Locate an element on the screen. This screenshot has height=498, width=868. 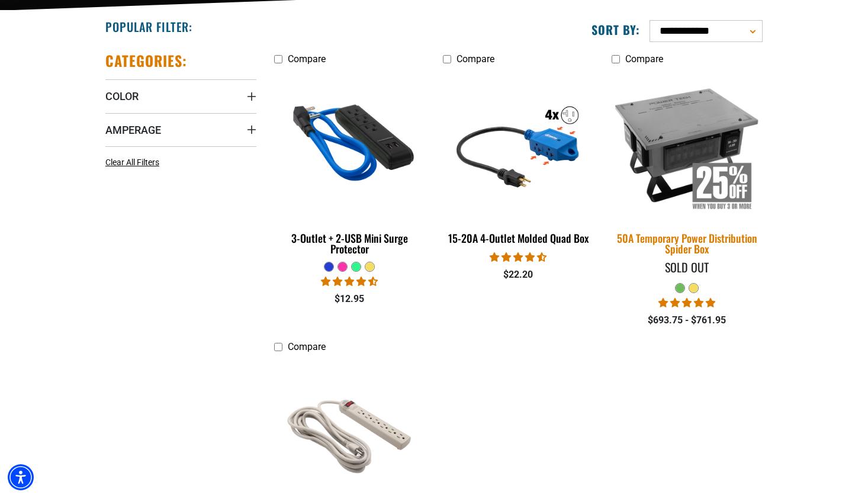
span: Amperage is located at coordinates (133, 130).